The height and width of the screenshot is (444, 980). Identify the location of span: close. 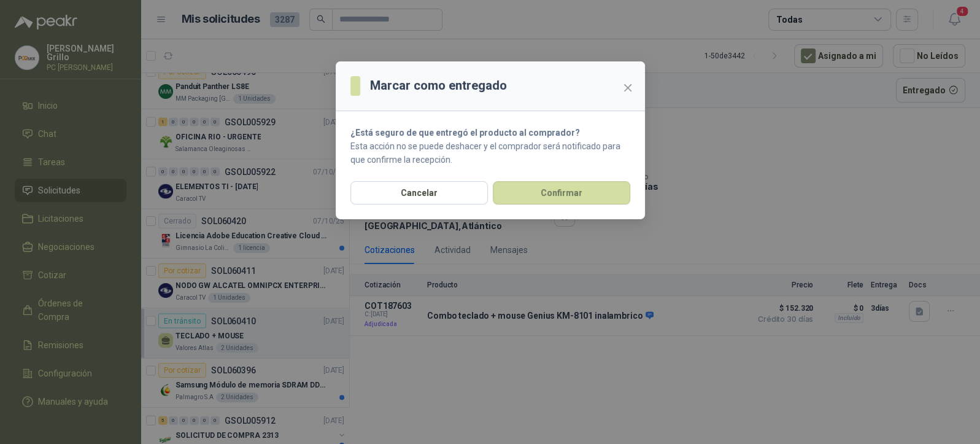
(628, 88).